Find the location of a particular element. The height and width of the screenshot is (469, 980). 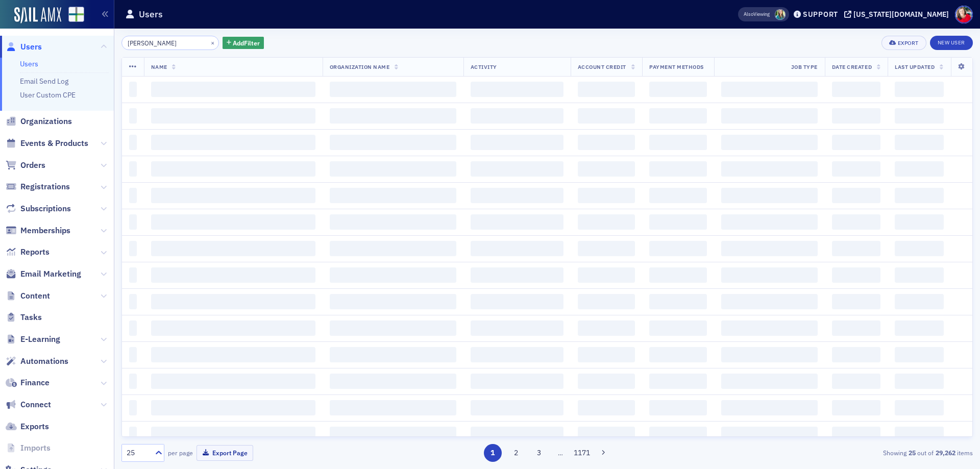

span: Content is located at coordinates (35, 297).